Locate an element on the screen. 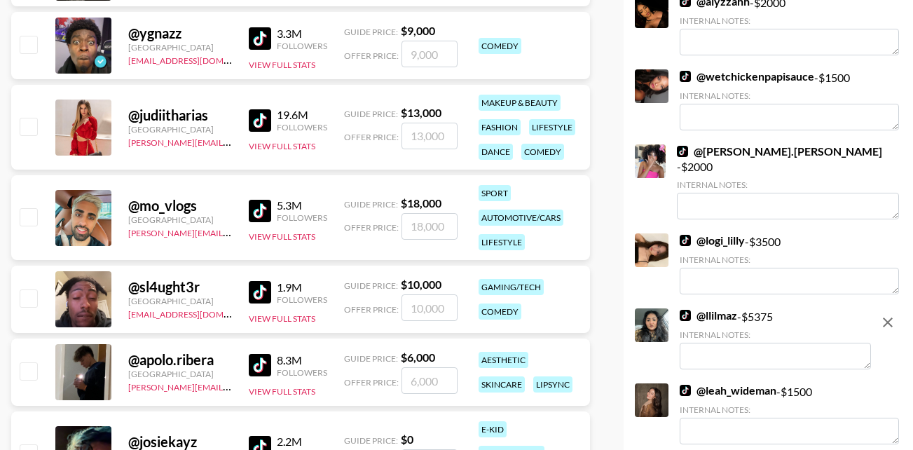  strong: $ 13,000 is located at coordinates (421, 112).